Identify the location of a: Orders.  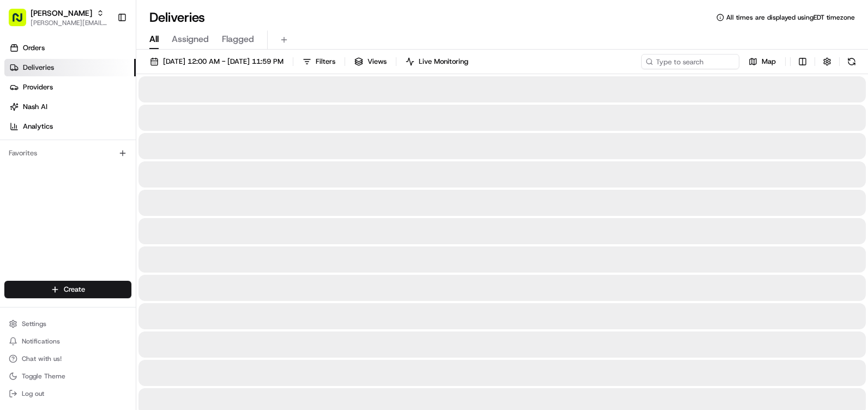
(70, 48).